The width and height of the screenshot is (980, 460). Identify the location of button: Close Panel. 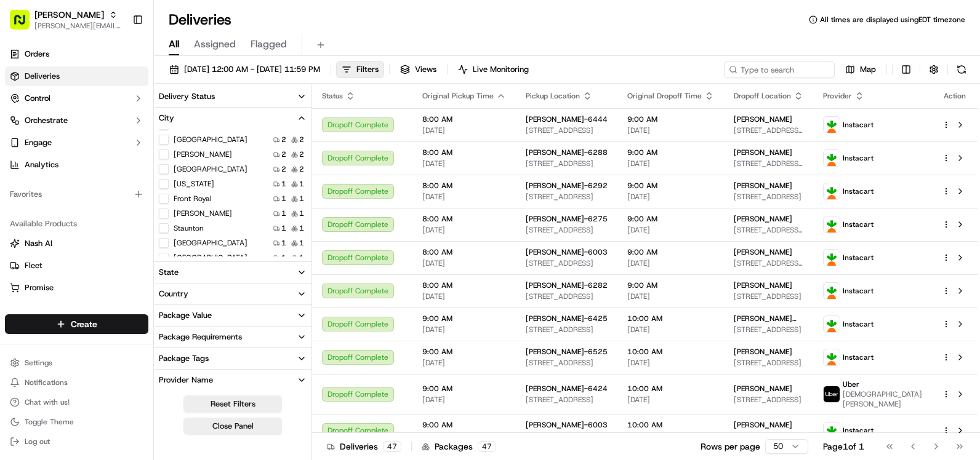
(233, 426).